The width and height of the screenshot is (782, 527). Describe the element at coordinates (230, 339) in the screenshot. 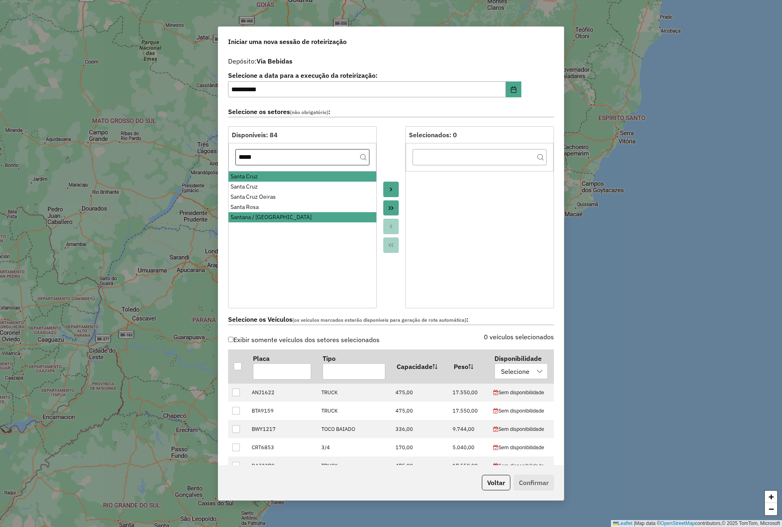

I see `input: Exibir somente veículos dos setores selecionados` at that location.